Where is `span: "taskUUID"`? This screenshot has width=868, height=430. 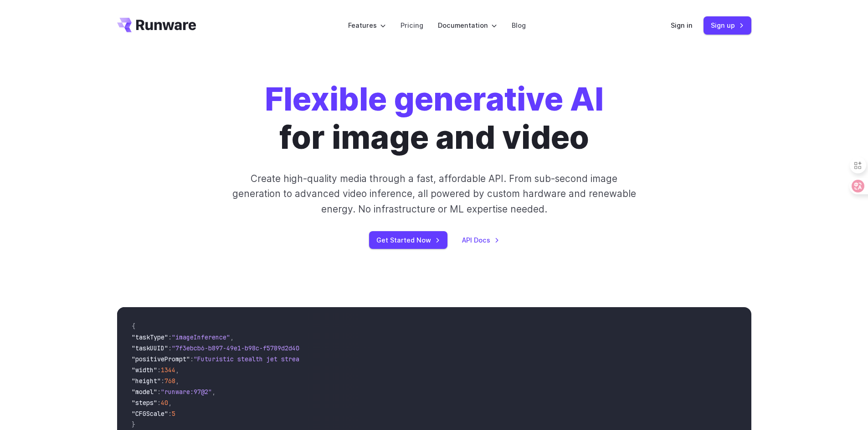 span: "taskUUID" is located at coordinates (150, 348).